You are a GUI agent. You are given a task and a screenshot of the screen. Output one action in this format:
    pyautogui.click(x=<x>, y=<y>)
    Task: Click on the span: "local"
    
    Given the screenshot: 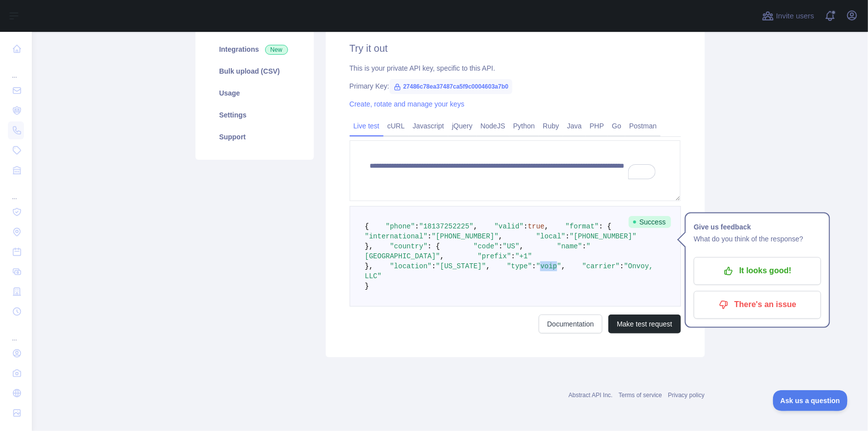 What is the action you would take?
    pyautogui.click(x=551, y=236)
    